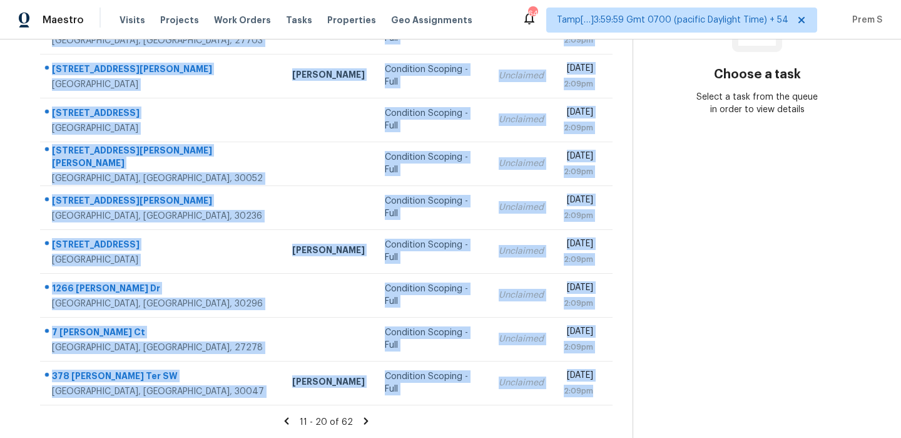 The image size is (901, 438). Describe the element at coordinates (299, 20) in the screenshot. I see `span: Tasks` at that location.